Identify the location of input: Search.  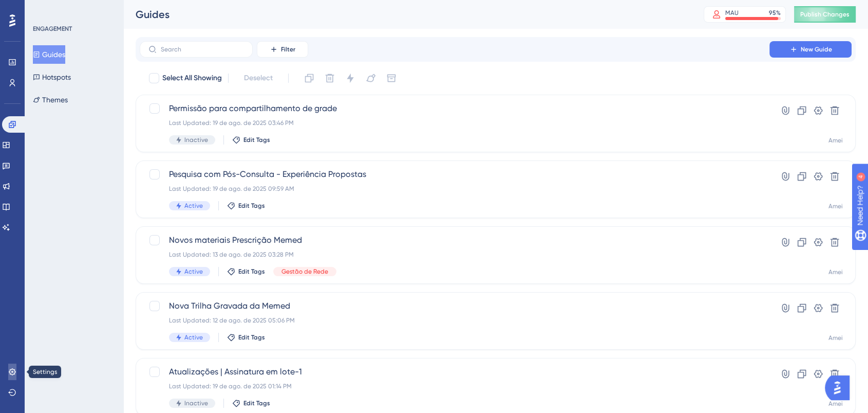
(203, 50).